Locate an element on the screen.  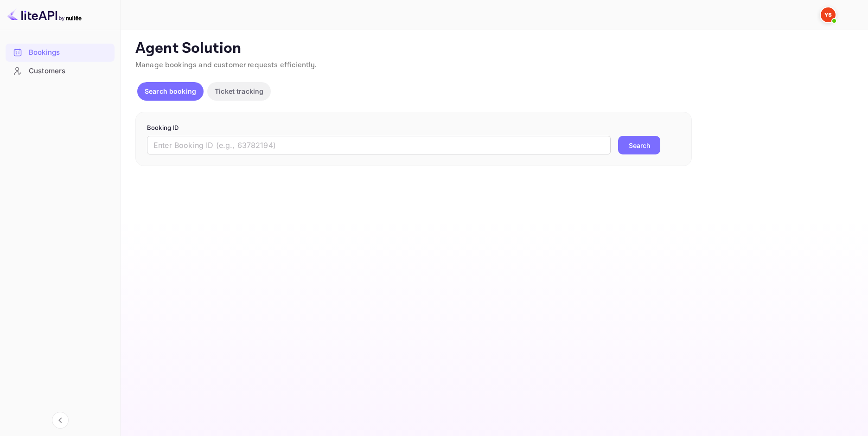
a: Customers is located at coordinates (60, 71).